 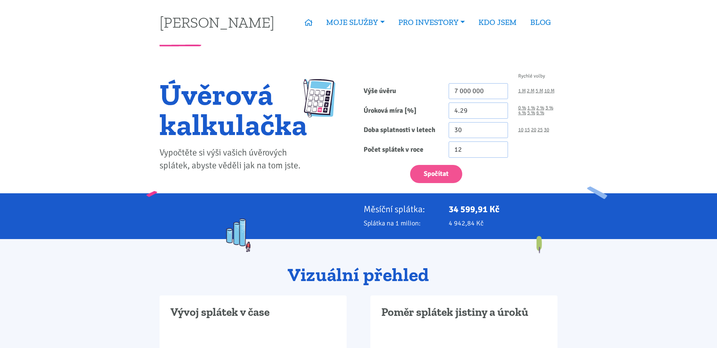 What do you see at coordinates (233, 109) in the screenshot?
I see `h1: Úvěrová kalkulačka` at bounding box center [233, 109].